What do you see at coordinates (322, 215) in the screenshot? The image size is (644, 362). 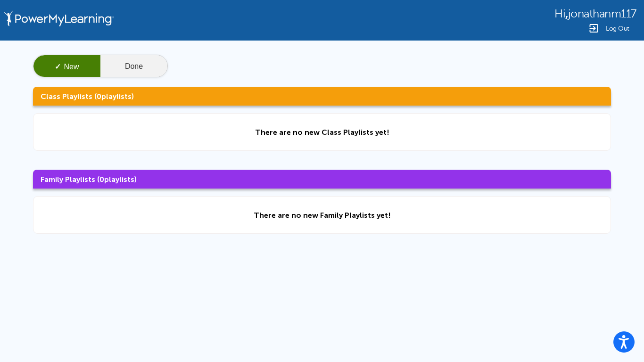 I see `div: There are no new Family Playlists yet!` at bounding box center [322, 215].